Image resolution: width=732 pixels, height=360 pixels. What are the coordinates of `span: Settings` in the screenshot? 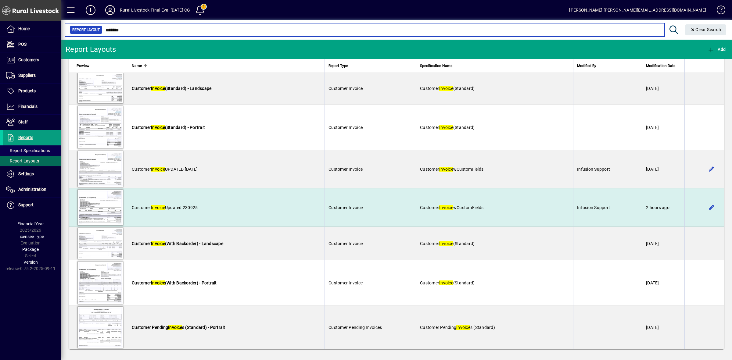 It's located at (26, 174).